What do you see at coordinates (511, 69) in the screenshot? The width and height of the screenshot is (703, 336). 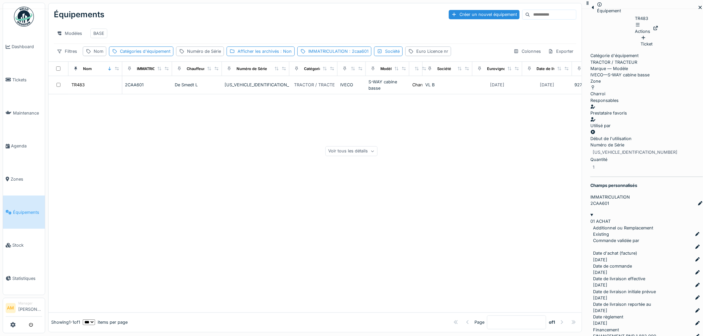 I see `div: Eurovignette valide jusque` at bounding box center [511, 69].